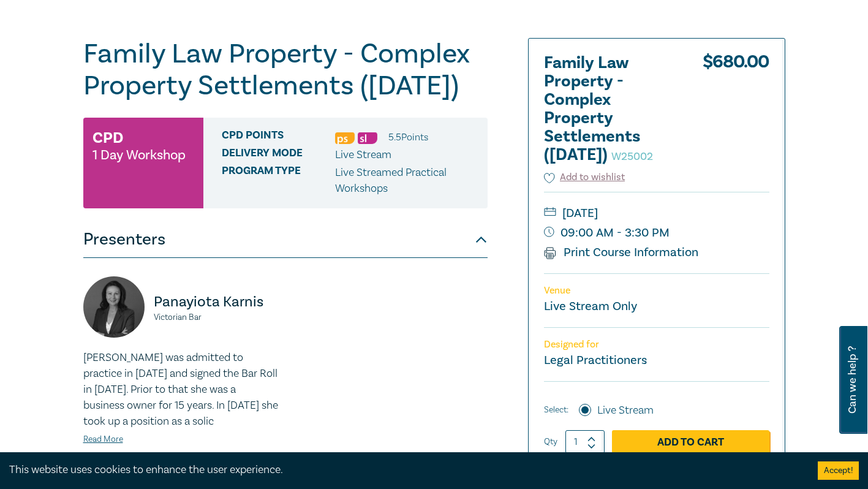  What do you see at coordinates (632, 156) in the screenshot?
I see `small: W25002` at bounding box center [632, 156].